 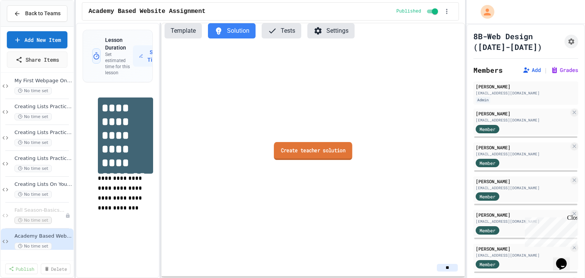 What do you see at coordinates (571, 42) in the screenshot?
I see `button: Assignment Settings` at bounding box center [571, 42].